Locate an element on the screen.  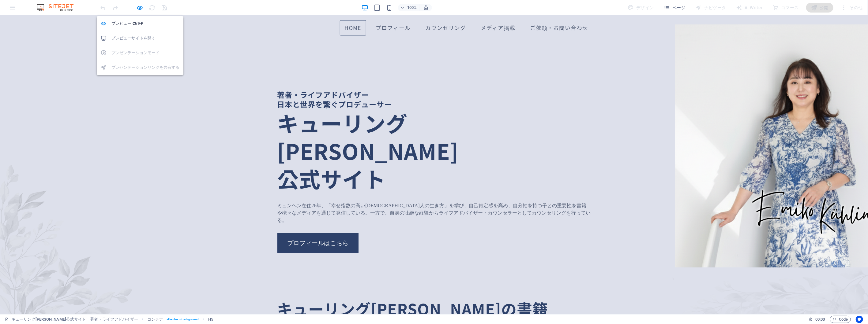
a: プロフィール is located at coordinates (394, 12).